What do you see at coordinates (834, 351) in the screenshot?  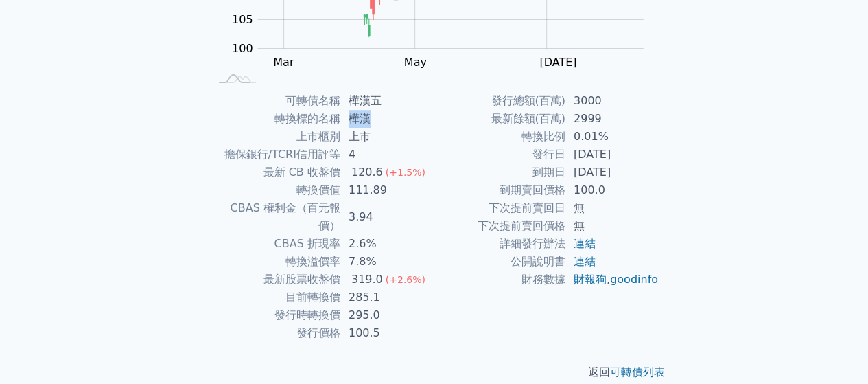 I see `div: 聊天小工具` at bounding box center [834, 351].